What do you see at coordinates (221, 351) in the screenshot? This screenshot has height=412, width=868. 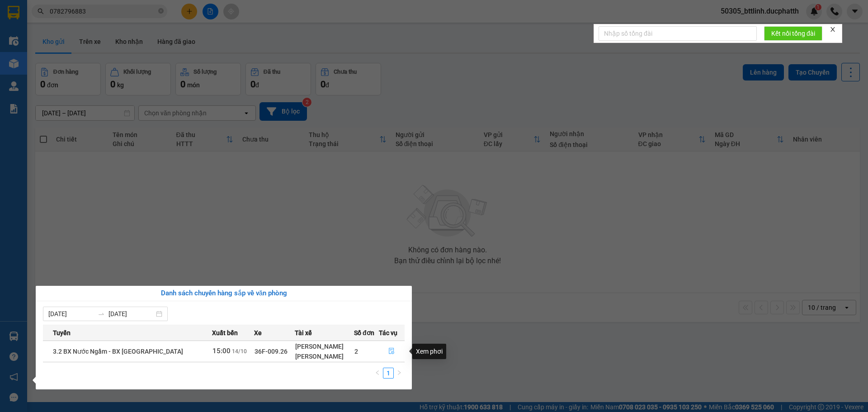 I see `span: 15:00` at bounding box center [221, 351].